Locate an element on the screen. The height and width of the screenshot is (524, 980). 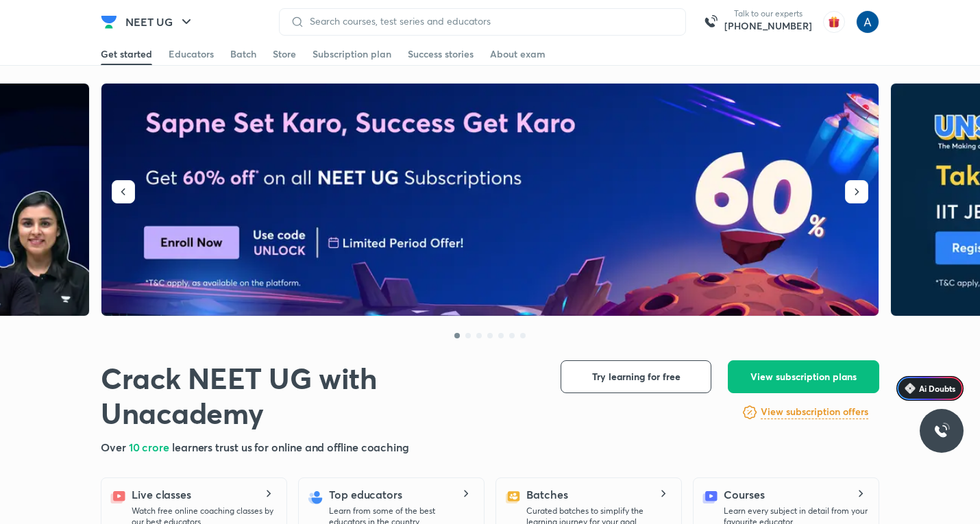
img: Anees Ahmed is located at coordinates (868, 22).